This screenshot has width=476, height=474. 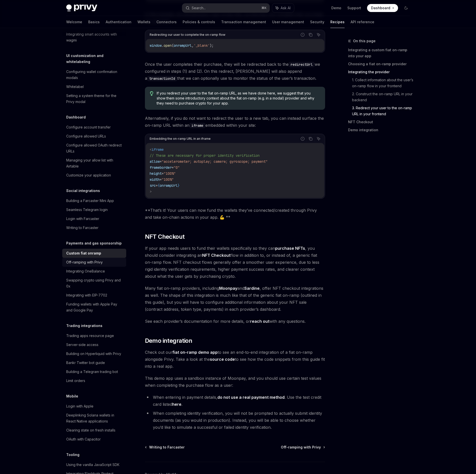 I want to click on span: Check out our to see an end-to-end integration of a fiat on-ramp alongside Privy. Take a look at ..., so click(x=235, y=360).